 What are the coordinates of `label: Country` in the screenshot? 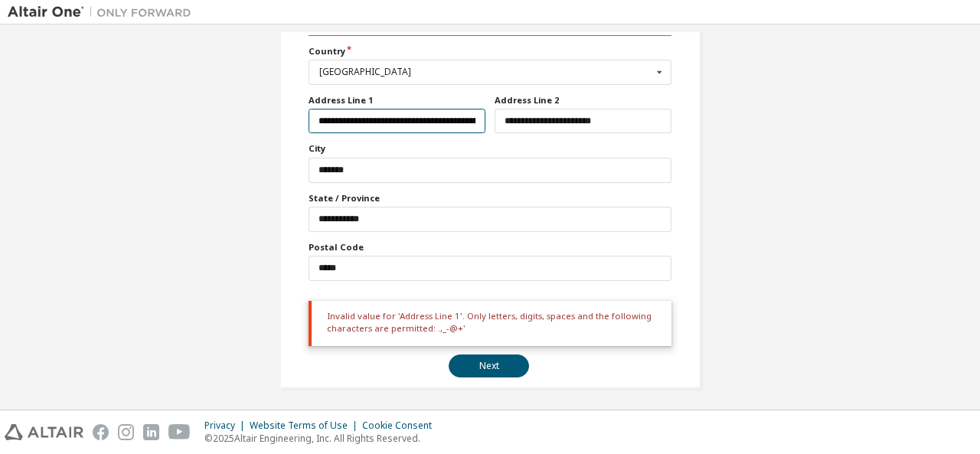 It's located at (490, 52).